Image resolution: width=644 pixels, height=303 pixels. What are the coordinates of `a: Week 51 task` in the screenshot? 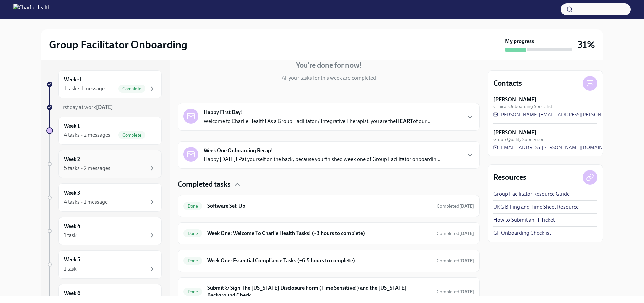 It's located at (104, 264).